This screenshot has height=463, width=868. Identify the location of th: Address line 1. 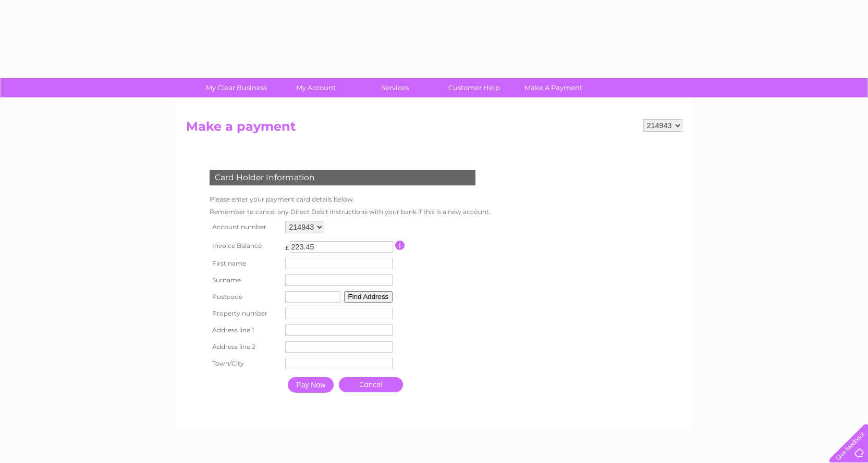
(245, 330).